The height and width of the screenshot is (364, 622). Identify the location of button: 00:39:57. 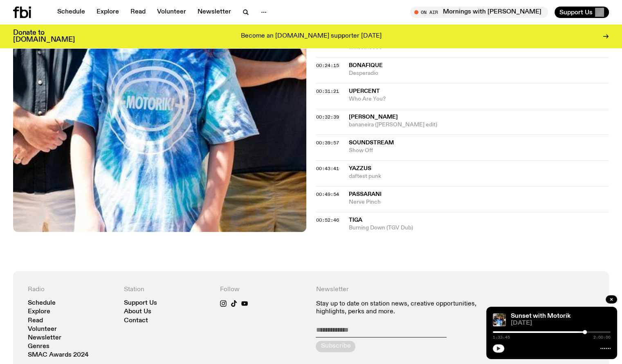
(328, 143).